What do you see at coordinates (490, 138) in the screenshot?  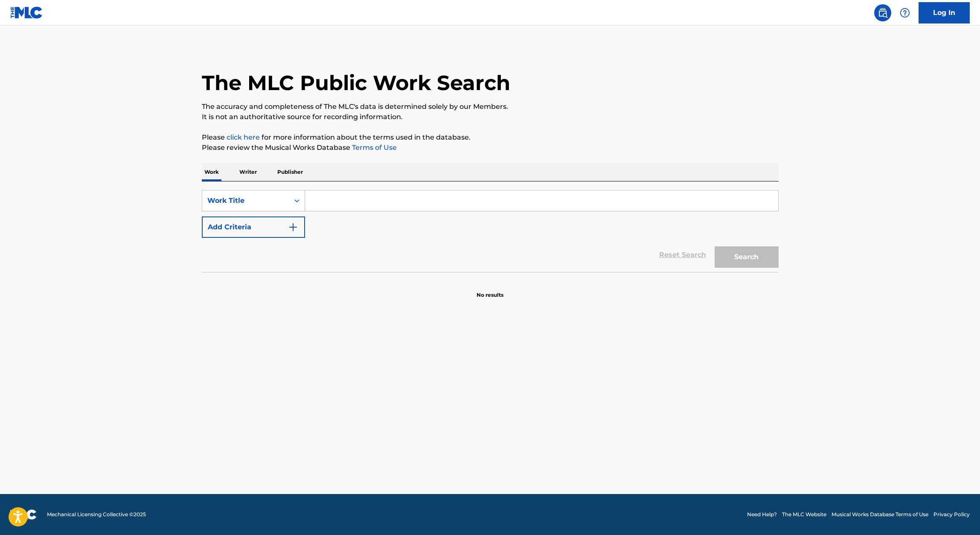 I see `p: Please for more information about the terms used in the database.` at bounding box center [490, 138].